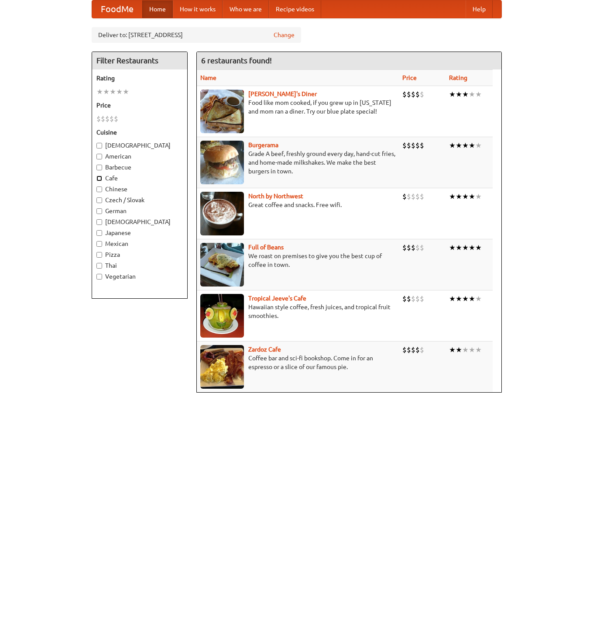 This screenshot has width=593, height=618. What do you see at coordinates (277, 298) in the screenshot?
I see `b: Tropical Jeeve's Cafe` at bounding box center [277, 298].